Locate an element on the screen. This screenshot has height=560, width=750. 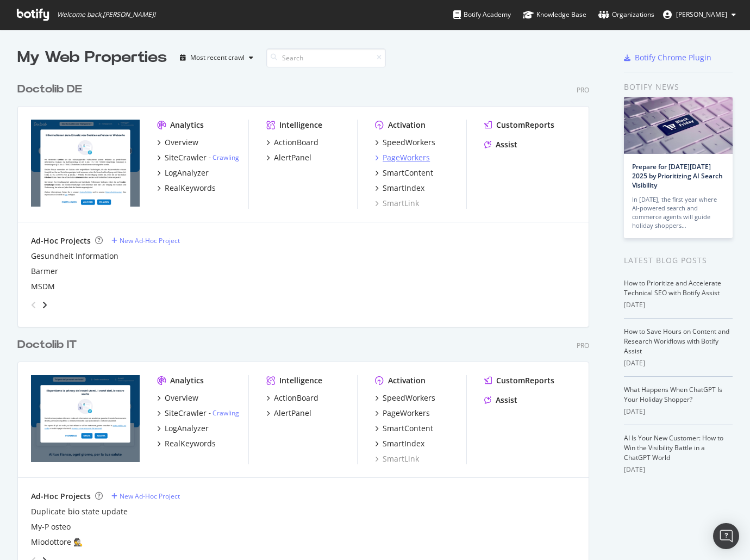
div: angle-left is located at coordinates (34, 305).